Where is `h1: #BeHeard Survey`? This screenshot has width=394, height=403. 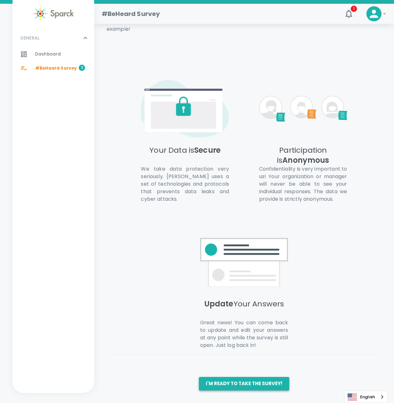 h1: #BeHeard Survey is located at coordinates (131, 14).